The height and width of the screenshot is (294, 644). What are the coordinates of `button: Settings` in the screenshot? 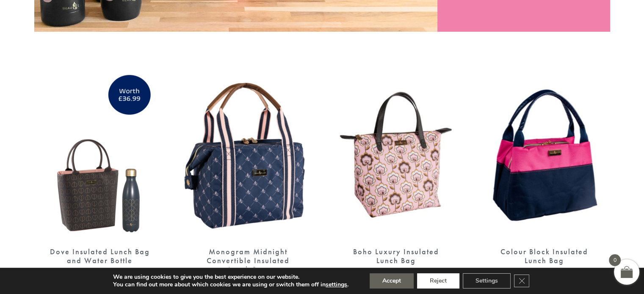 It's located at (486, 281).